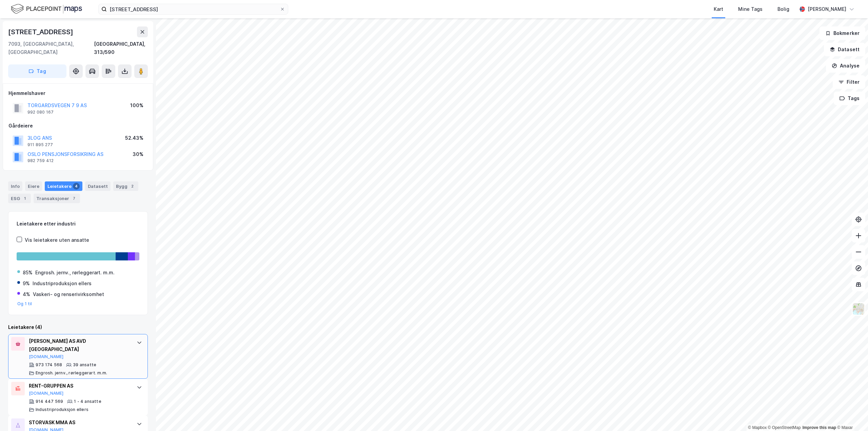  I want to click on div: Mine Tags, so click(751, 9).